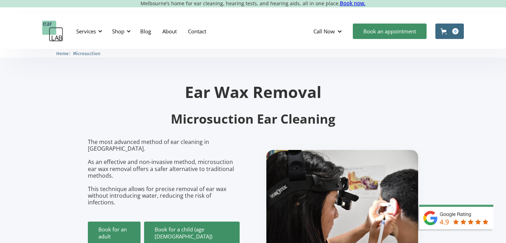  I want to click on a: Microsuction, so click(87, 53).